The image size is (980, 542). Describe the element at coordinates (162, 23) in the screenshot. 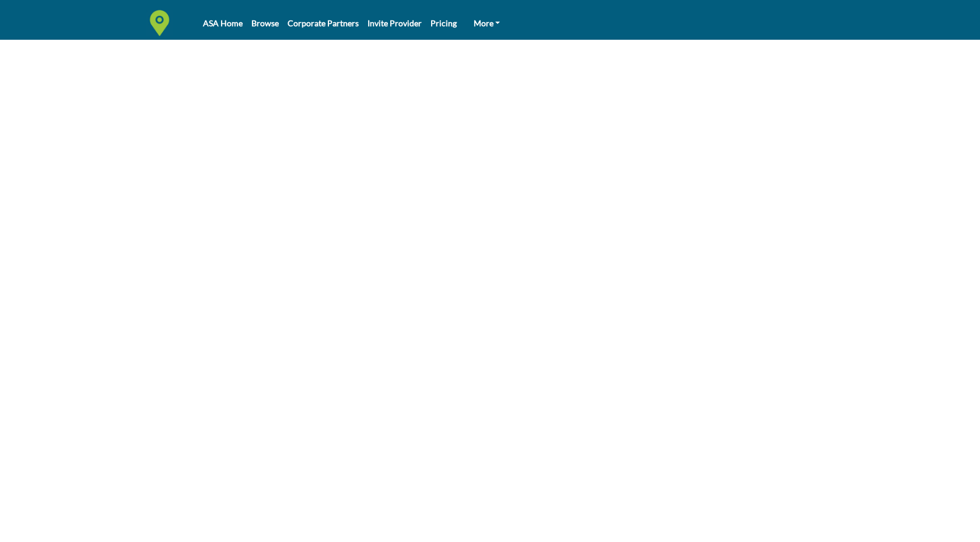

I see `img: site Logo` at that location.